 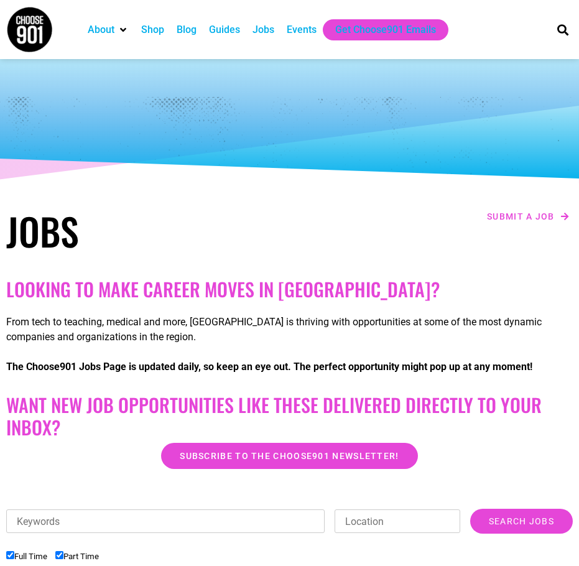 I want to click on span: Subscribe to the Choose901 newsletter!, so click(x=289, y=456).